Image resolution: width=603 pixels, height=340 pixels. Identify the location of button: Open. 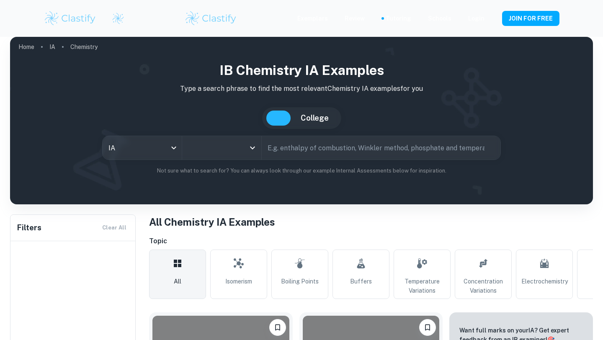
(252, 148).